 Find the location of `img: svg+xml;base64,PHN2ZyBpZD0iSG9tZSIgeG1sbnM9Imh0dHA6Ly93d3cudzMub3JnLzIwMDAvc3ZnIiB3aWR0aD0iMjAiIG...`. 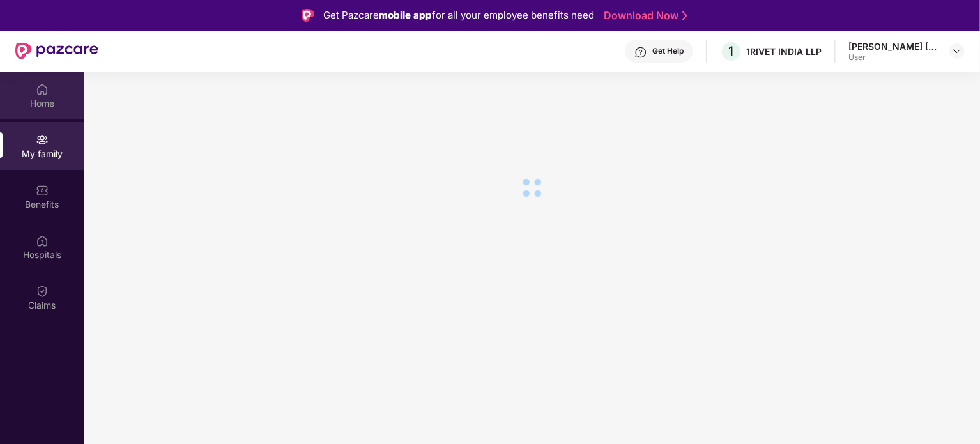

img: svg+xml;base64,PHN2ZyBpZD0iSG9tZSIgeG1sbnM9Imh0dHA6Ly93d3cudzMub3JnLzIwMDAvc3ZnIiB3aWR0aD0iMjAiIG... is located at coordinates (42, 90).